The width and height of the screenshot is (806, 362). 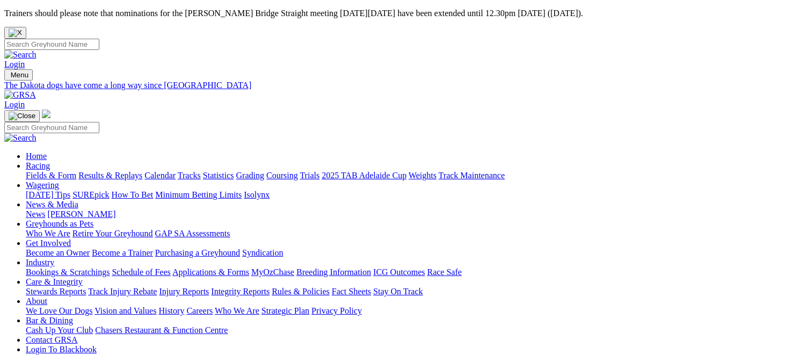 I want to click on a: Contact GRSA, so click(x=52, y=339).